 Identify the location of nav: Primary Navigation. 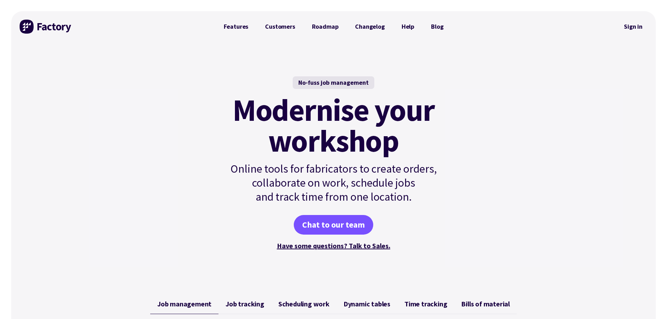
(334, 27).